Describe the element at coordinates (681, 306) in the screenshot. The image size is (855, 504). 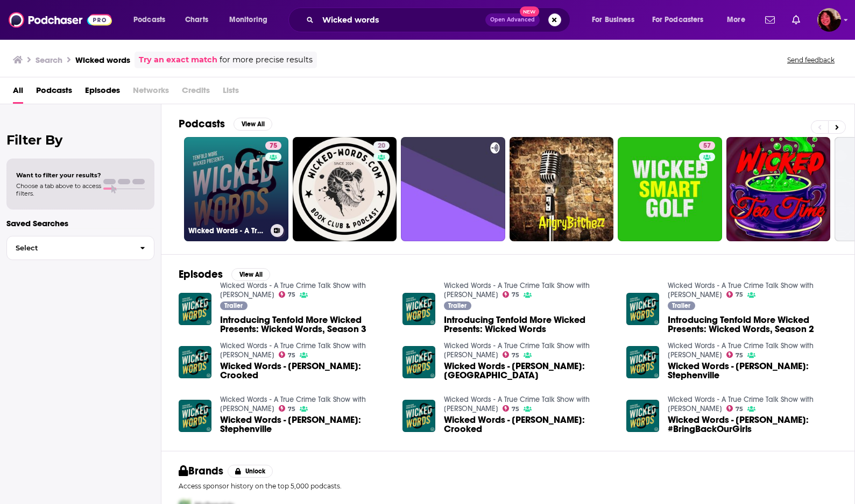
I see `span: Trailer` at that location.